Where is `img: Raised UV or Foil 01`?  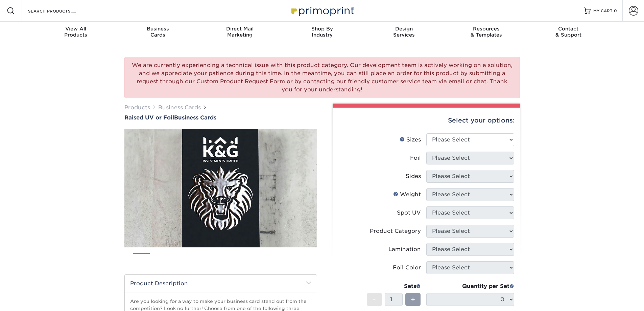 img: Raised UV or Foil 01 is located at coordinates (221, 188).